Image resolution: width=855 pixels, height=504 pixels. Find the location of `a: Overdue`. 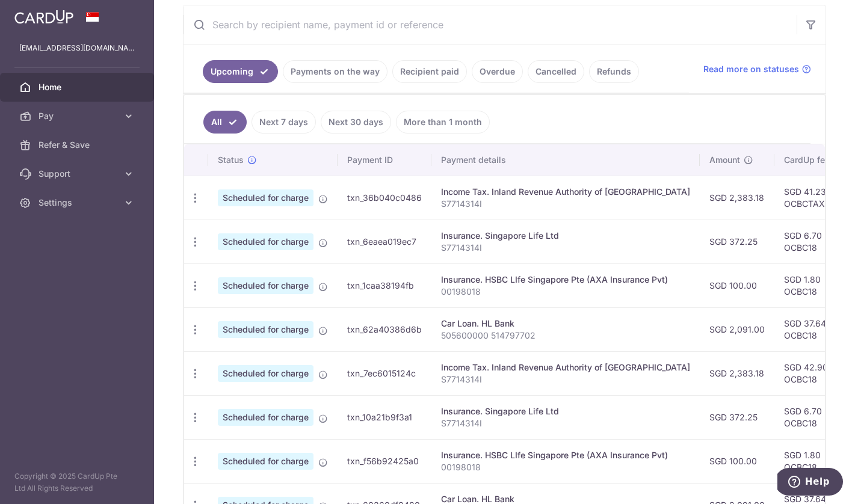

a: Overdue is located at coordinates (497, 72).